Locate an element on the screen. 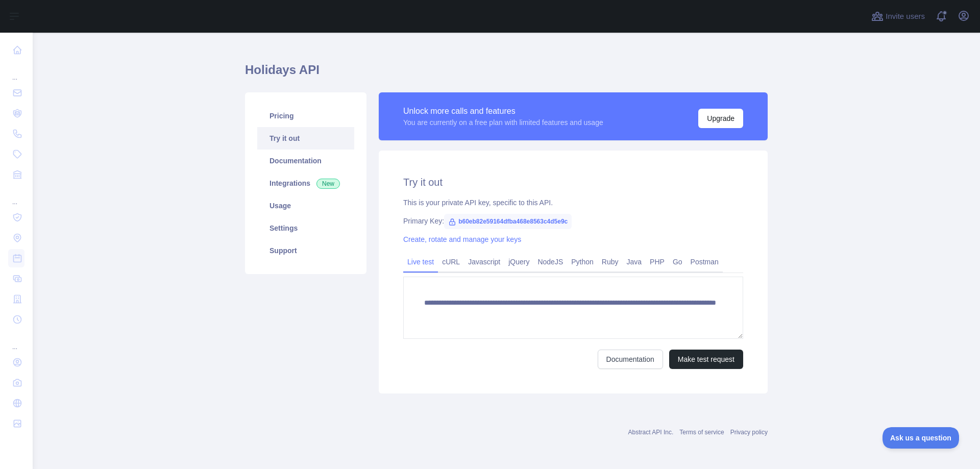  a: Usage is located at coordinates (306, 206).